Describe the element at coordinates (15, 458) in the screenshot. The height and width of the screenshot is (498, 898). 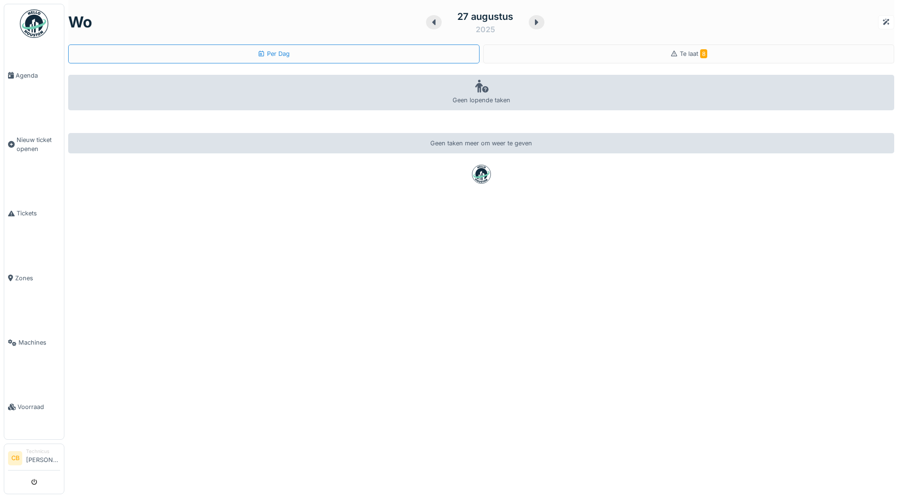
I see `li: CB` at that location.